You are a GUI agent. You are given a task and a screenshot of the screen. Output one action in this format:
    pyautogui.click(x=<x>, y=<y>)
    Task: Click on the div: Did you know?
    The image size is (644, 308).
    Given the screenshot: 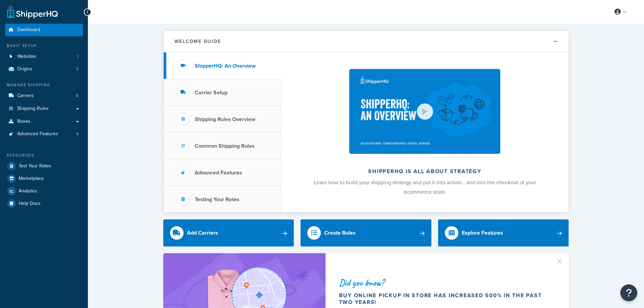 What is the action you would take?
    pyautogui.click(x=446, y=283)
    